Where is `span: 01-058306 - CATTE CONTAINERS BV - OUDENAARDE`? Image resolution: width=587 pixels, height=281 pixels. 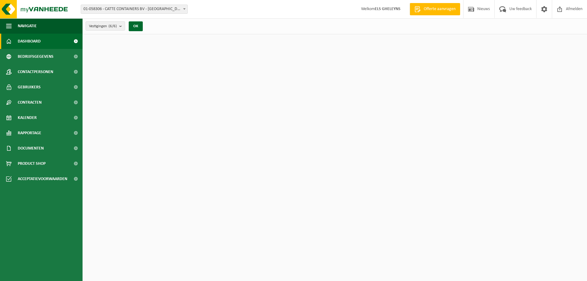 span: 01-058306 - CATTE CONTAINERS BV - OUDENAARDE is located at coordinates (134, 9).